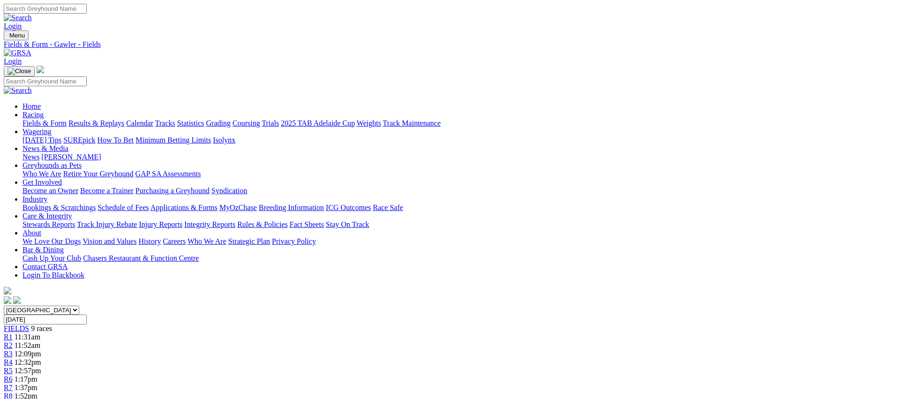  I want to click on a: R7, so click(8, 387).